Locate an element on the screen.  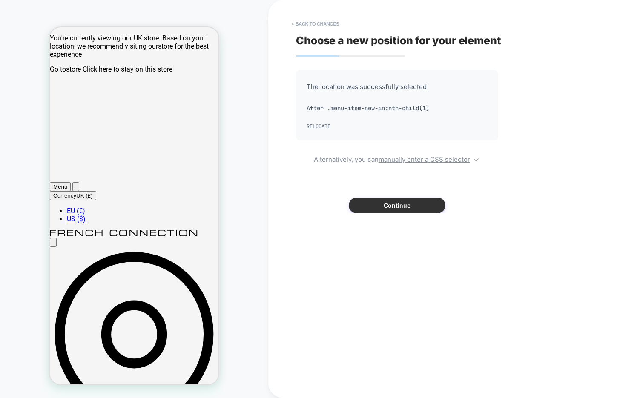
button: Relocate is located at coordinates (319, 126).